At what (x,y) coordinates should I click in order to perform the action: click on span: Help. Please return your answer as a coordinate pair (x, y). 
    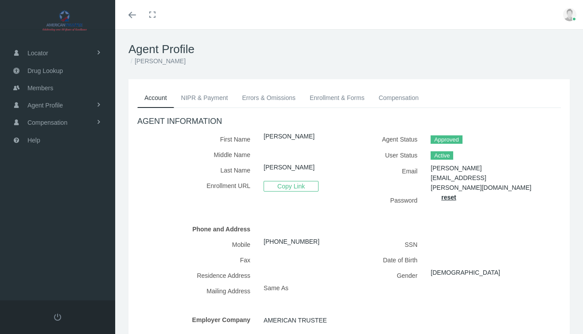
    Looking at the image, I should click on (34, 140).